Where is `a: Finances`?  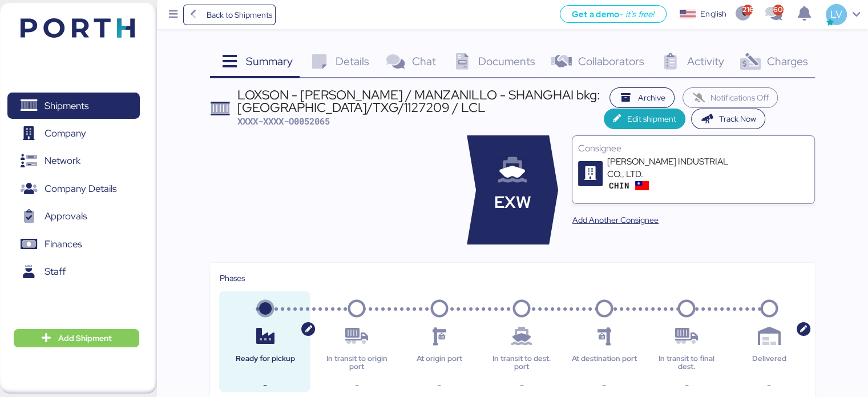 a: Finances is located at coordinates (74, 244).